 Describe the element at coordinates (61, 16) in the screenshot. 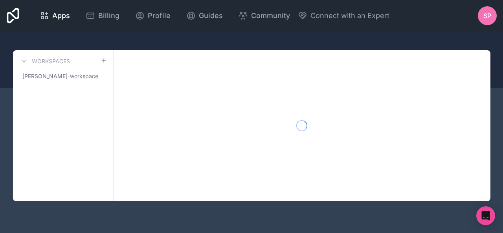

I see `span: Apps` at that location.